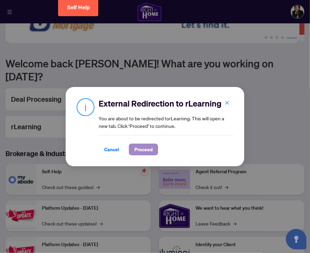 The image size is (310, 253). Describe the element at coordinates (112, 149) in the screenshot. I see `button: Cancel` at that location.